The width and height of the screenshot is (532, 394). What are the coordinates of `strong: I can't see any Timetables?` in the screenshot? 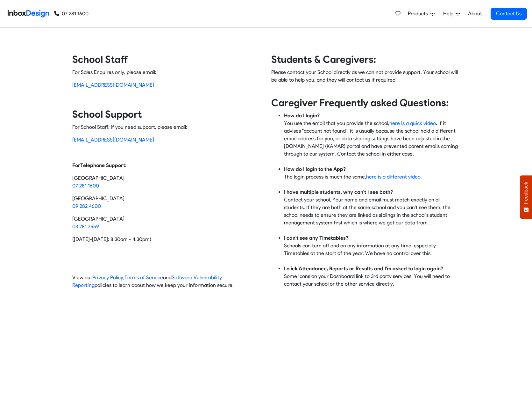 It's located at (316, 238).